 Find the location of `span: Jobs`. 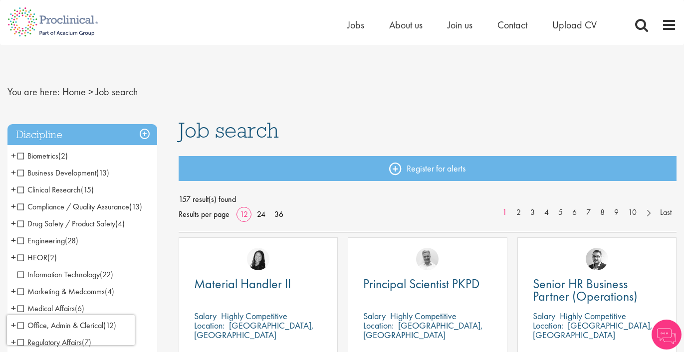

span: Jobs is located at coordinates (356, 25).